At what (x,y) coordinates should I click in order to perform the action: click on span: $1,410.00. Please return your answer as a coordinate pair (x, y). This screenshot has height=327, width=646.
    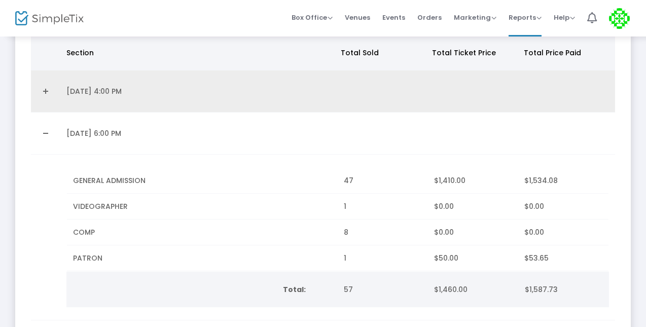
    Looking at the image, I should click on (450, 181).